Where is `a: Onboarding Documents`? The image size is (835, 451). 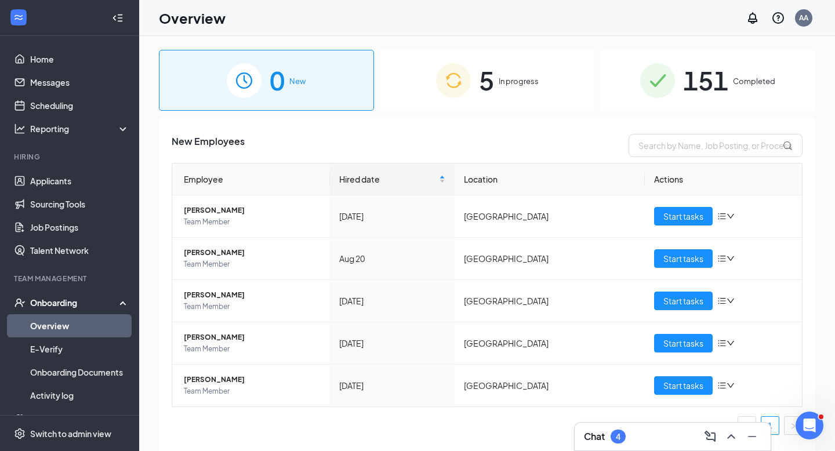
a: Onboarding Documents is located at coordinates (79, 372).